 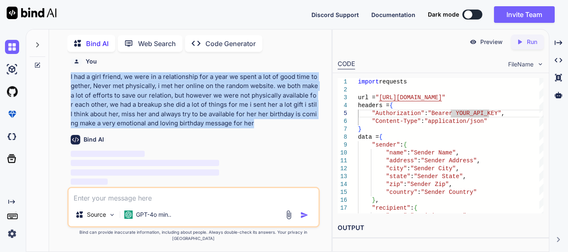 I want to click on img: preview, so click(x=473, y=42).